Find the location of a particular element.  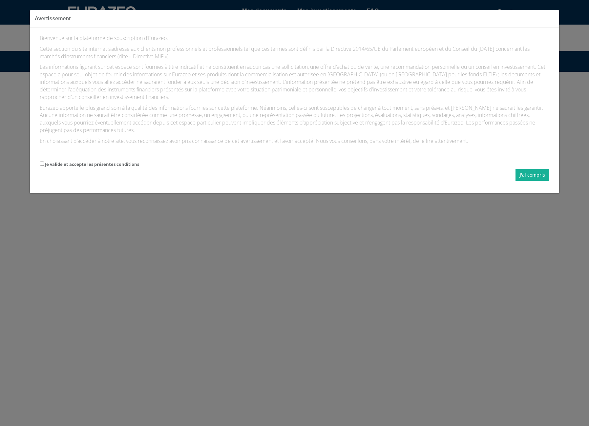

button: J'ai compris is located at coordinates (532, 175).